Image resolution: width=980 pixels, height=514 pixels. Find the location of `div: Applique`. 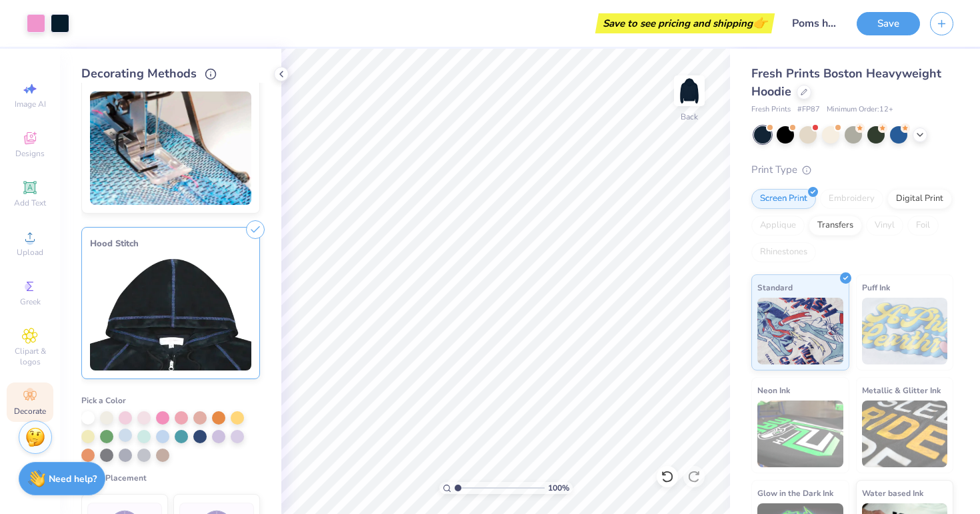

div: Applique is located at coordinates (778, 226).